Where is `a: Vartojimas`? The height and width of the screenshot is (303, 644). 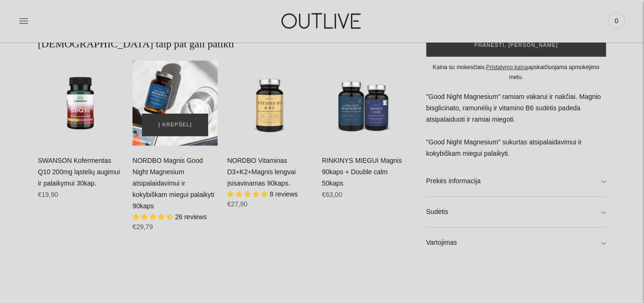
a: Vartojimas is located at coordinates (516, 243).